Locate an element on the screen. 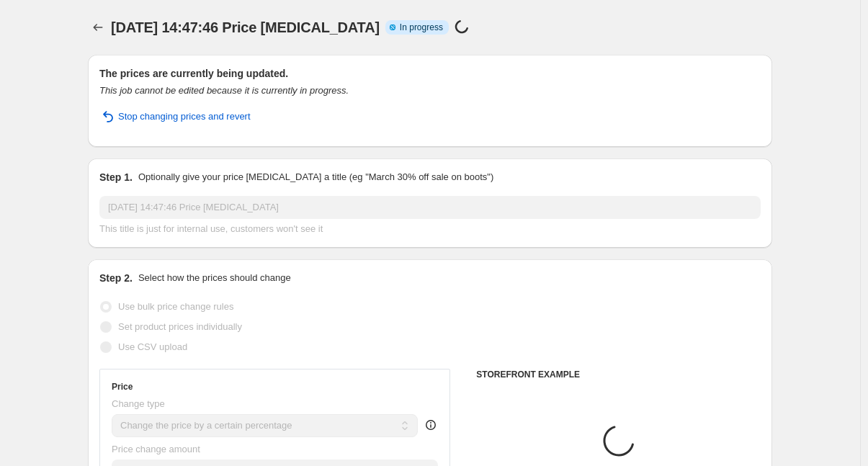 The height and width of the screenshot is (466, 868). button: Price change jobs is located at coordinates (98, 28).